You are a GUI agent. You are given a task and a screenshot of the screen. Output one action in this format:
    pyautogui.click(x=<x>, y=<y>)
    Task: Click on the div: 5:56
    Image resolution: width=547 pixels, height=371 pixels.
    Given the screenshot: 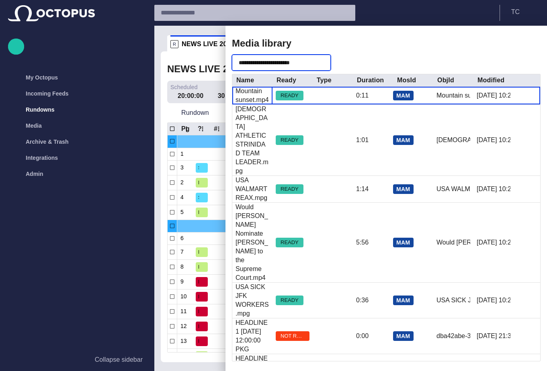 What is the action you would take?
    pyautogui.click(x=362, y=243)
    